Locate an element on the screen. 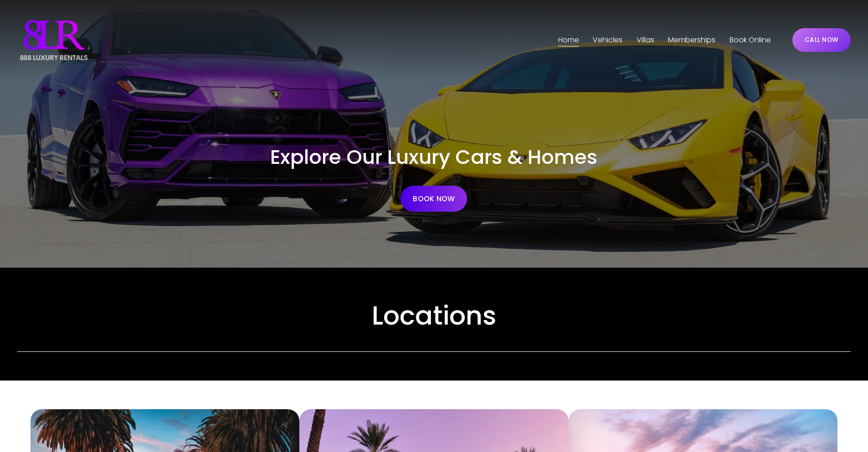 The height and width of the screenshot is (452, 868). span: Explore Our Luxury Cars & Homes is located at coordinates (434, 157).